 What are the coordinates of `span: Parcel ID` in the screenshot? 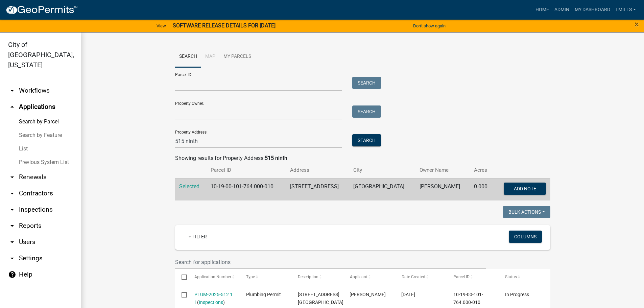 It's located at (462, 277).